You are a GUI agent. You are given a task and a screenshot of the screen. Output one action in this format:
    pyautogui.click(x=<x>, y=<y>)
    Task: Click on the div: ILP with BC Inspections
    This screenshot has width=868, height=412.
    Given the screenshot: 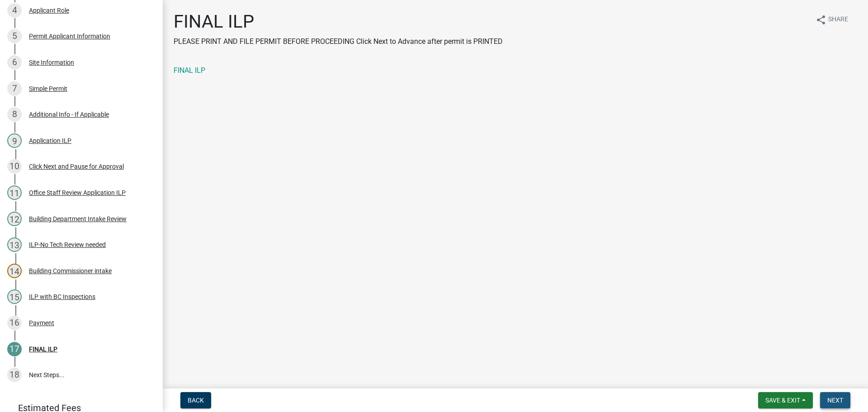 What is the action you would take?
    pyautogui.click(x=62, y=297)
    